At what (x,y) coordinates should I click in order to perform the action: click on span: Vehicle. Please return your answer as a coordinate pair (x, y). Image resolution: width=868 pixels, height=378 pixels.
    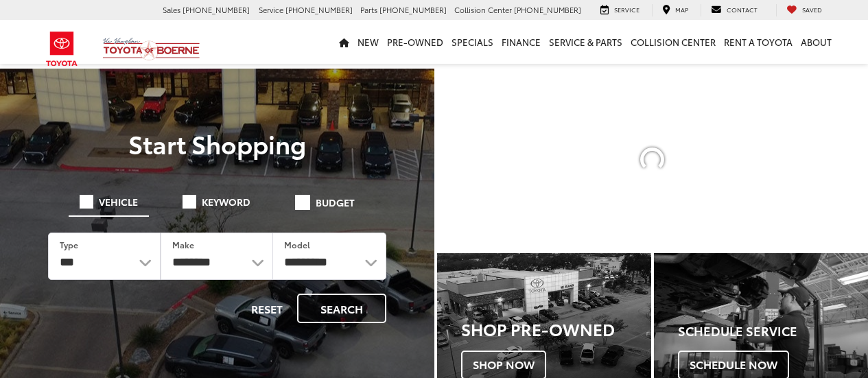
    Looking at the image, I should click on (118, 202).